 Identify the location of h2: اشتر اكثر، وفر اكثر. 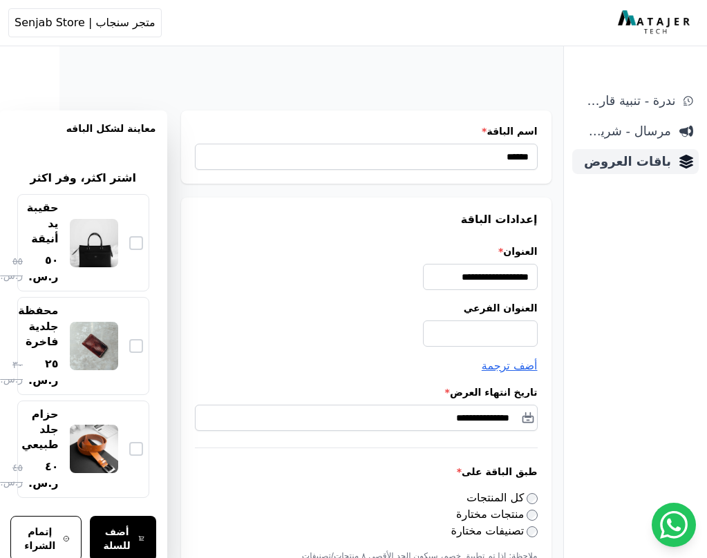
(83, 178).